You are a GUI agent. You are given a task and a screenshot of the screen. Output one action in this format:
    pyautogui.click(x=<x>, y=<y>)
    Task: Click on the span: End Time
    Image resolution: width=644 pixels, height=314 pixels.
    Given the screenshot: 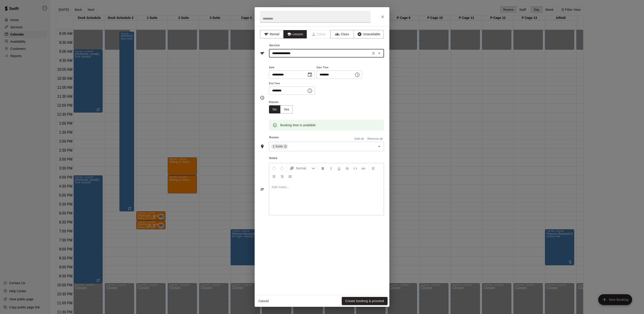 What is the action you would take?
    pyautogui.click(x=292, y=84)
    